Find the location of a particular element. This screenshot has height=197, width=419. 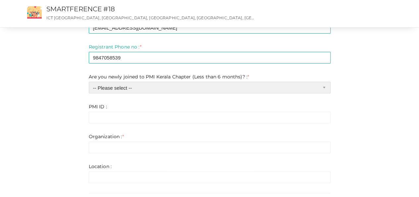

input: Enter registrant email here. is located at coordinates (210, 28).